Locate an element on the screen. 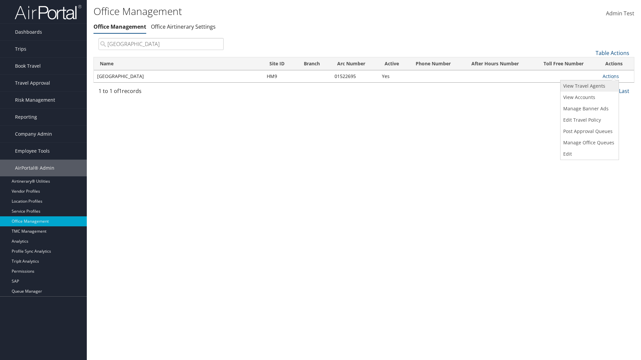 The height and width of the screenshot is (360, 641). div: 1 to 1 of records is located at coordinates (161, 93).